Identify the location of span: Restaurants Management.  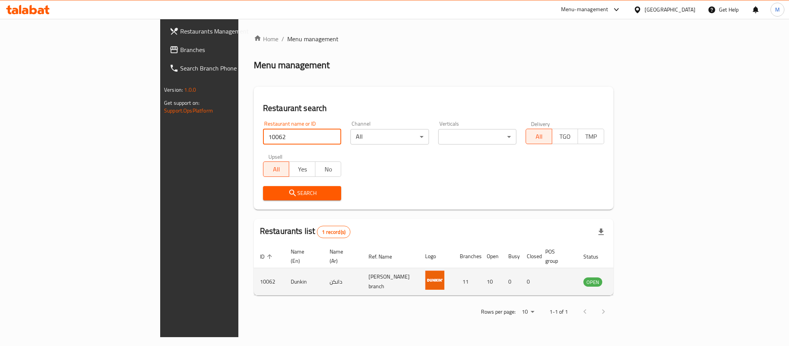
(233, 31).